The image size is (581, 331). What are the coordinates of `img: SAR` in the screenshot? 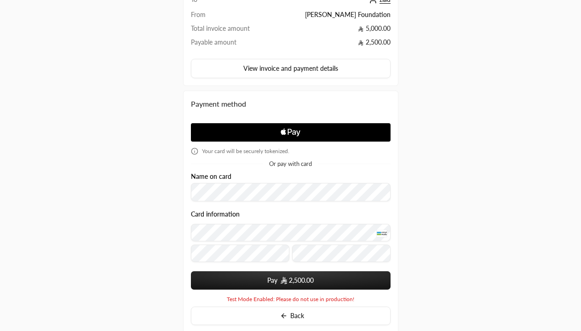 It's located at (284, 281).